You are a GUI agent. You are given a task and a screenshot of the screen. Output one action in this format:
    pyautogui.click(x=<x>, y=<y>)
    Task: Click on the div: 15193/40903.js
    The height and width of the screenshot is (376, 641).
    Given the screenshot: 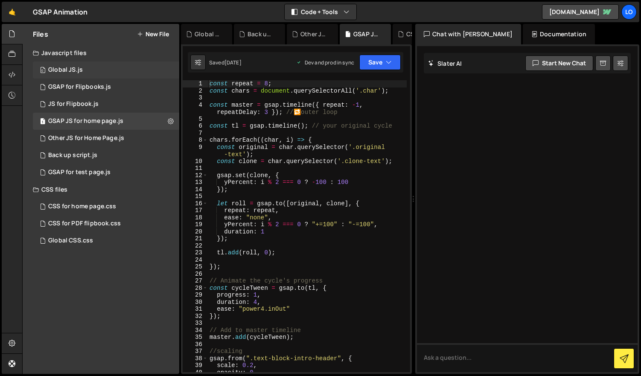 What is the action you would take?
    pyautogui.click(x=106, y=138)
    